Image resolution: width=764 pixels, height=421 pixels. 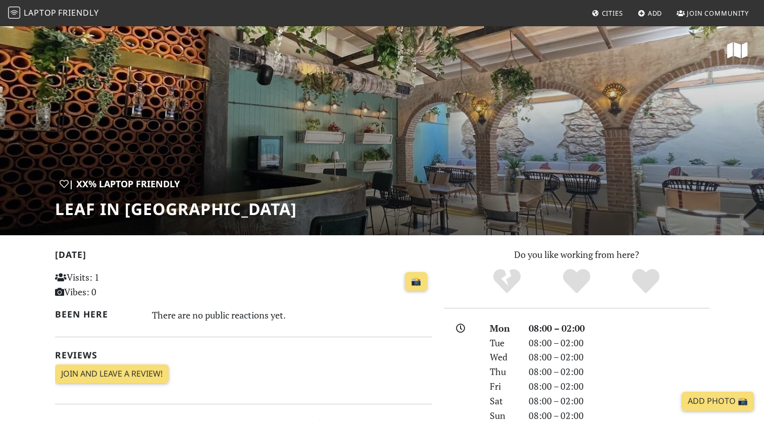 I want to click on h2: Been here, so click(x=97, y=314).